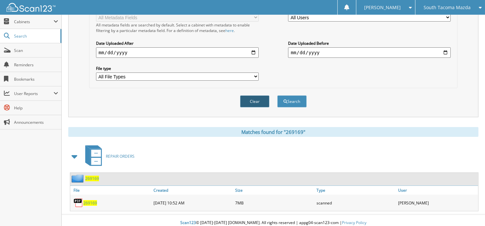 This screenshot has width=485, height=226. Describe the element at coordinates (177, 53) in the screenshot. I see `input: start` at that location.